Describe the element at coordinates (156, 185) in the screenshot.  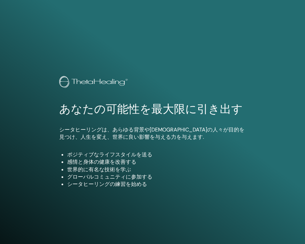
I see `li: シータヒーリングの練習を始める` at that location.